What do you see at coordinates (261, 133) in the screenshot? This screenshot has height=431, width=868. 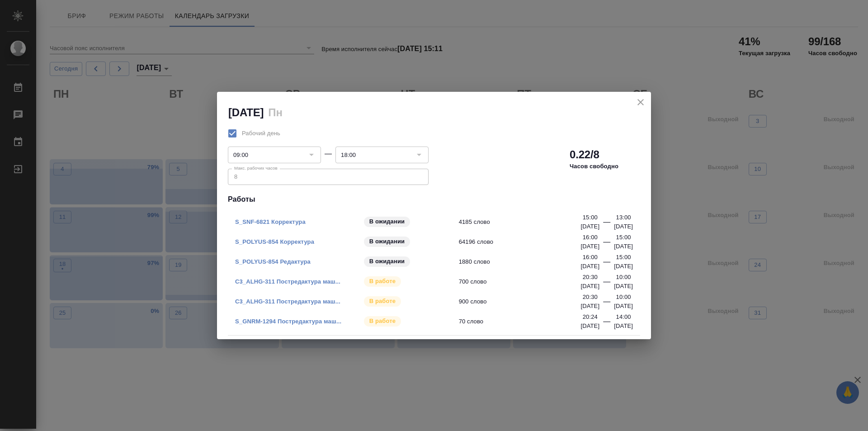 I see `span: Рабочий день` at bounding box center [261, 133].